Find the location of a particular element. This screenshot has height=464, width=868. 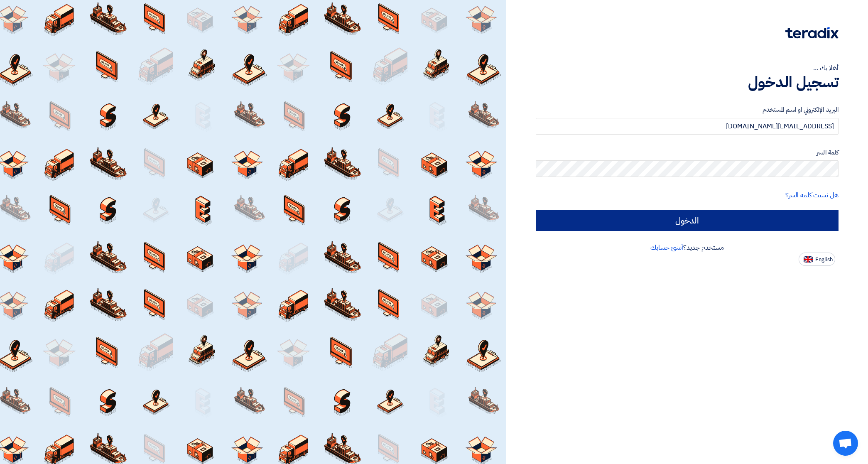

div: Open chat is located at coordinates (845, 444).